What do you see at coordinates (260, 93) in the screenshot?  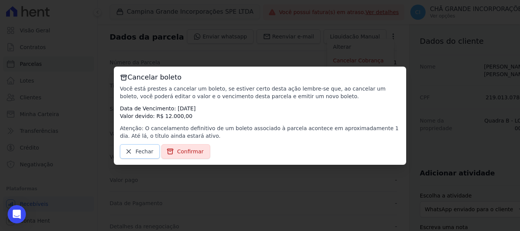 I see `p: Você está prestes a cancelar um boleto, se estiver certo desta ação lembre-se que, ao cancelar um...` at bounding box center [260, 93].